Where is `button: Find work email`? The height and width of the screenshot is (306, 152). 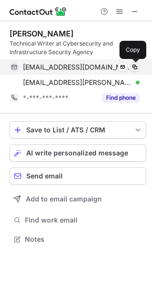 button: Find work email is located at coordinates (78, 220).